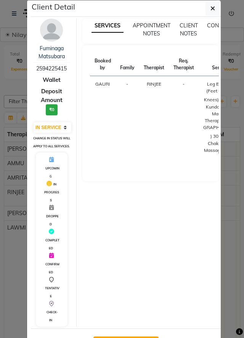 This screenshot has width=244, height=338. I want to click on span: CHECK-IN, so click(52, 316).